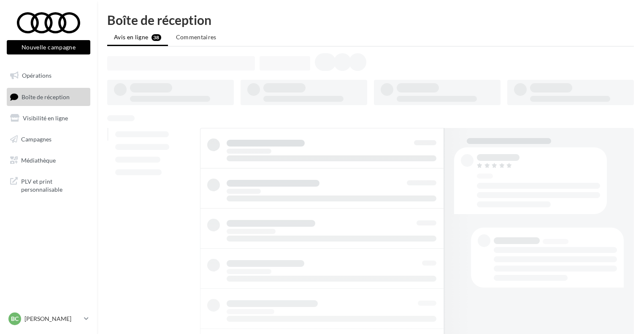 The width and height of the screenshot is (644, 334). What do you see at coordinates (36, 139) in the screenshot?
I see `span: Campagnes` at bounding box center [36, 139].